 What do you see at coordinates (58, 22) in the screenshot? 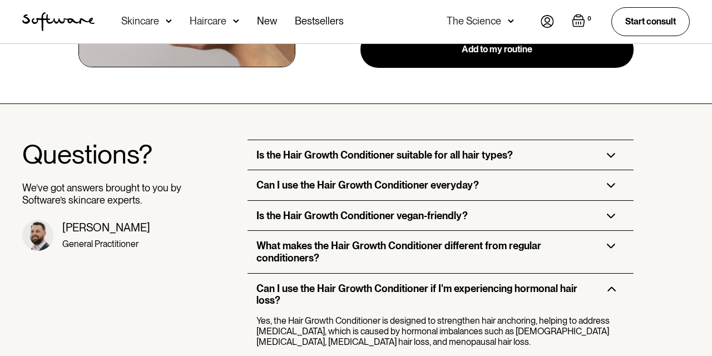
I see `a: home` at bounding box center [58, 22].